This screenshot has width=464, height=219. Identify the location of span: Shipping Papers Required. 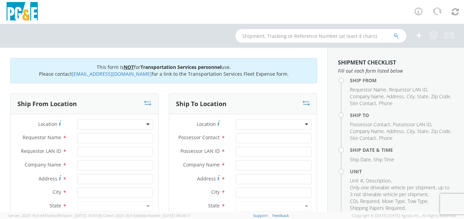
(377, 208).